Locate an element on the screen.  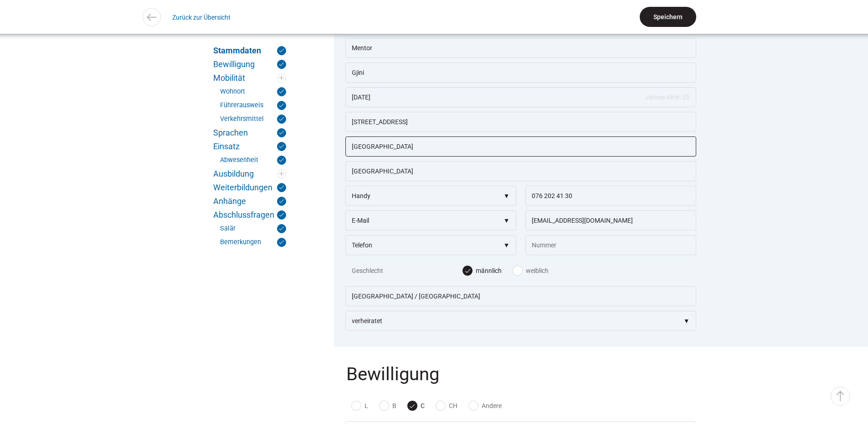
a: Zurück zur Übersicht is located at coordinates (202, 17).